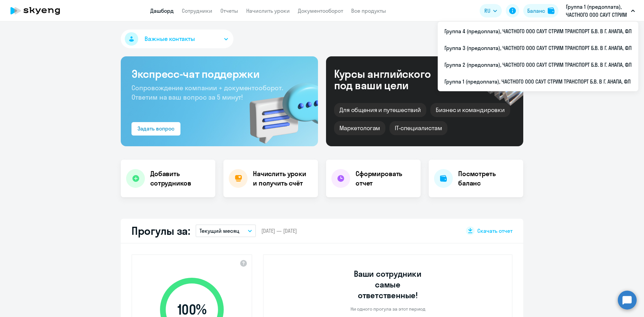 The image size is (644, 317). What do you see at coordinates (387, 285) in the screenshot?
I see `h3: Ваши сотрудники самые ответственные!` at bounding box center [387, 285].